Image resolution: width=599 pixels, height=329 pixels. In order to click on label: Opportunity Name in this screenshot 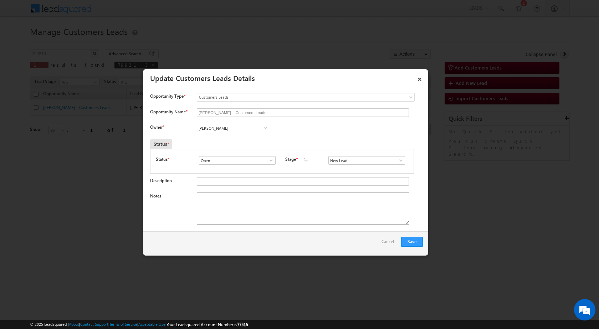, I will do `click(169, 112)`.